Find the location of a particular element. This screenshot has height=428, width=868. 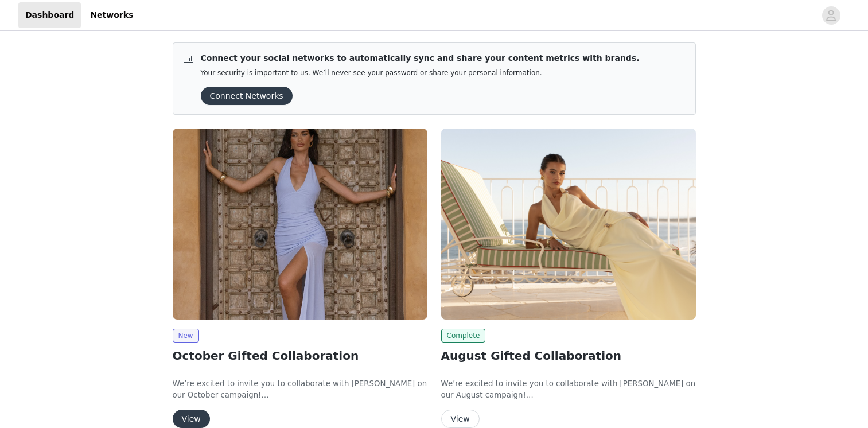

p: Connect your social networks to automatically sync and share your content metrics with brands. is located at coordinates (420, 58).